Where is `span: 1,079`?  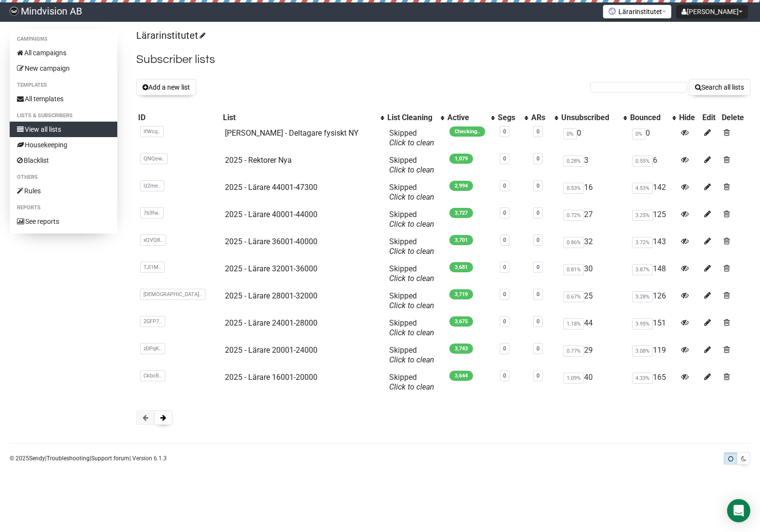 span: 1,079 is located at coordinates (461, 158).